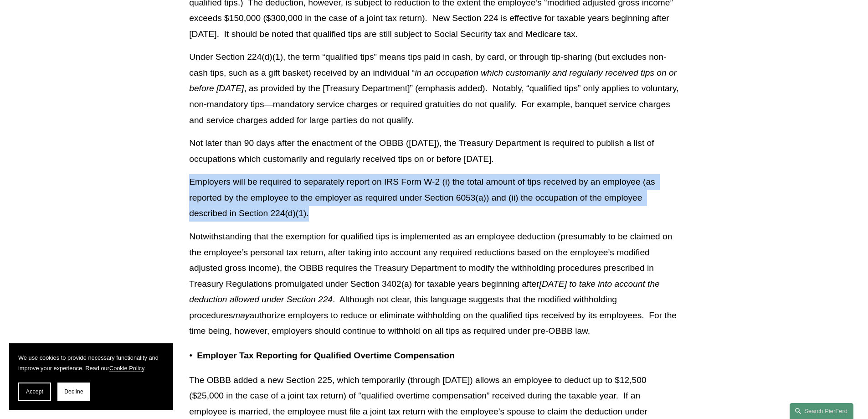  I want to click on a: Cookie Policy, so click(127, 368).